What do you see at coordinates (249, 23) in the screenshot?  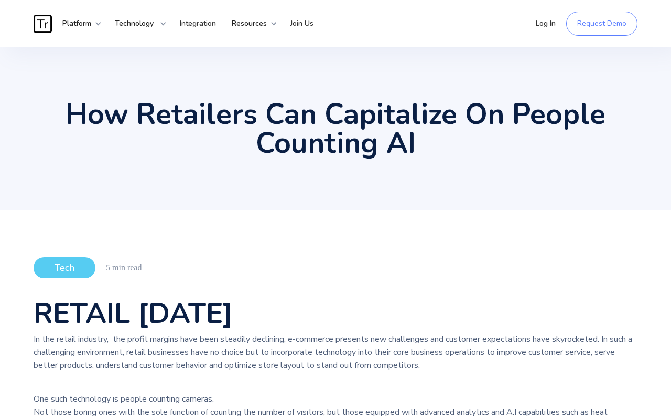 I see `strong: Resources` at bounding box center [249, 23].